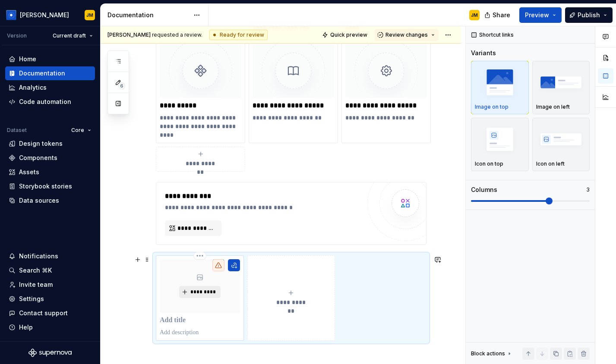  I want to click on svg: Supernova Logo, so click(50, 353).